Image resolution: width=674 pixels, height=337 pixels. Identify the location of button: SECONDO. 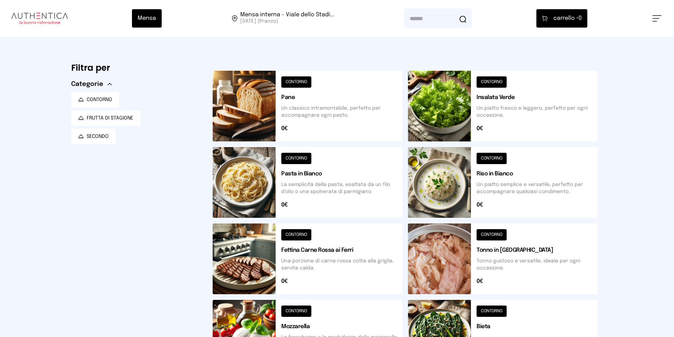
(93, 137).